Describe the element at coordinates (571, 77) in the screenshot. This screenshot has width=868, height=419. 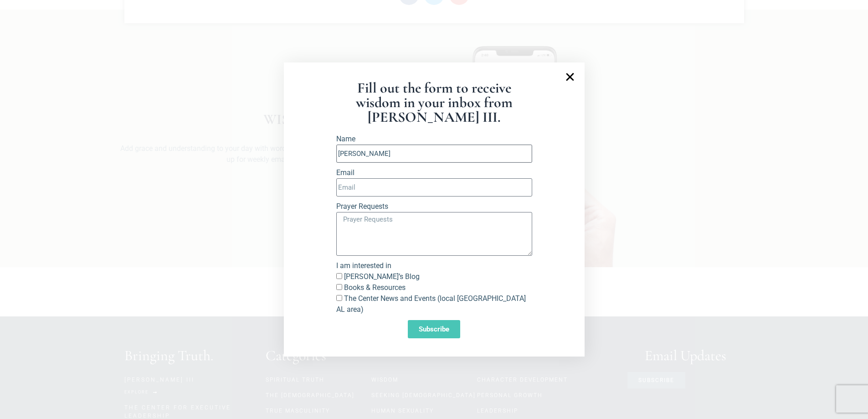
I see `a: Close` at that location.